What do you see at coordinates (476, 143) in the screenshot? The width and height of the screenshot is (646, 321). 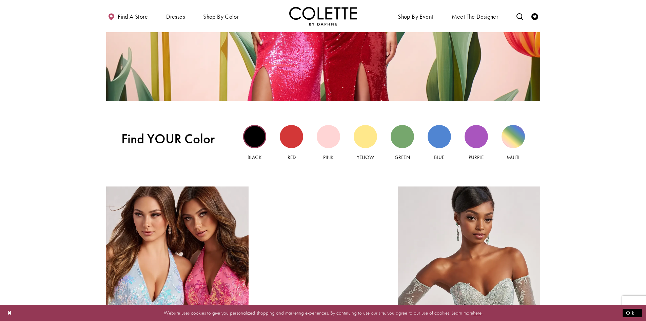 I see `a: Purple view Purple` at bounding box center [476, 143].